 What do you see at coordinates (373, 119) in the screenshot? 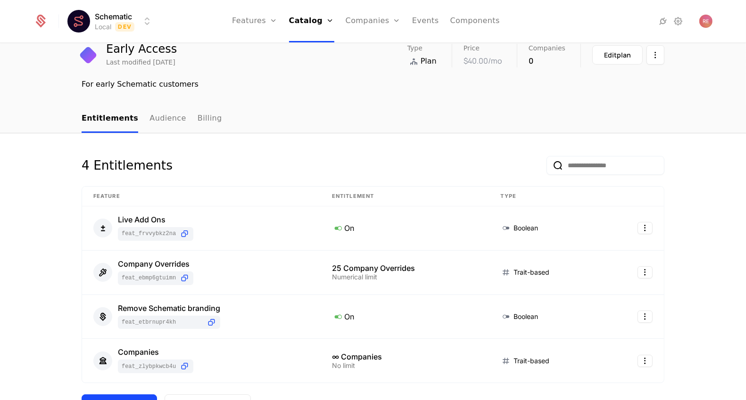
I see `nav: Main` at bounding box center [373, 119].